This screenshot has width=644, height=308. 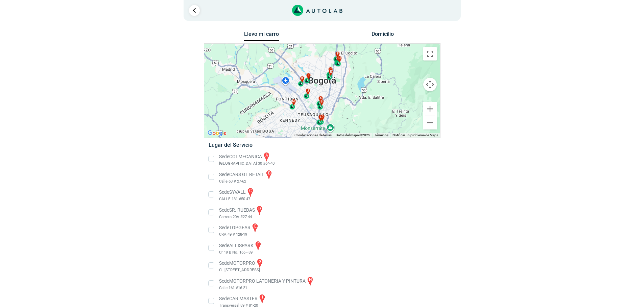 What do you see at coordinates (321, 98) in the screenshot?
I see `span: a` at bounding box center [321, 98].